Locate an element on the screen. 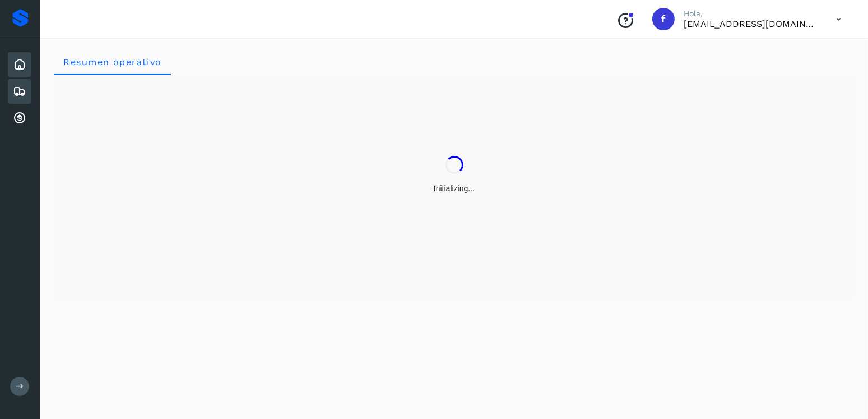  p: Hola, is located at coordinates (751, 14).